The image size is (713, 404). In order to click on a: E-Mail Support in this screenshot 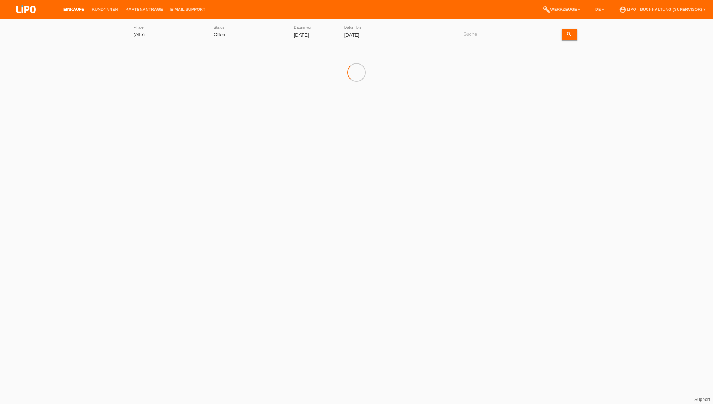, I will do `click(188, 9)`.